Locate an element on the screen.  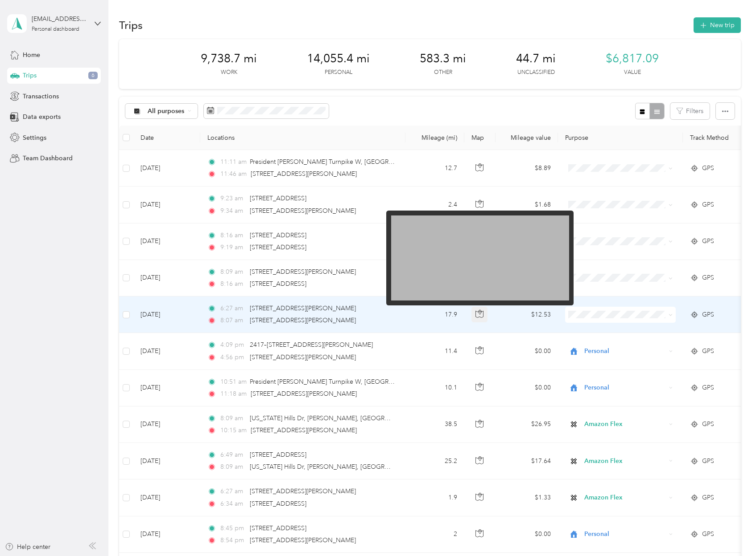
span: 6:34 am is located at coordinates (232, 504).